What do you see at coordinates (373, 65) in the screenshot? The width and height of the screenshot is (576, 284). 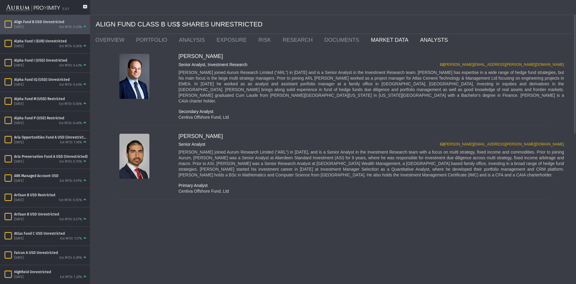 I see `h4: Senior Analyst, Investment Research` at bounding box center [373, 65].